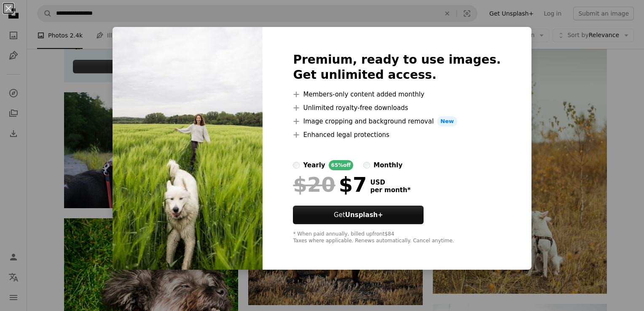 This screenshot has width=644, height=311. I want to click on h2: Premium, ready to use images. Get unlimited access., so click(397, 67).